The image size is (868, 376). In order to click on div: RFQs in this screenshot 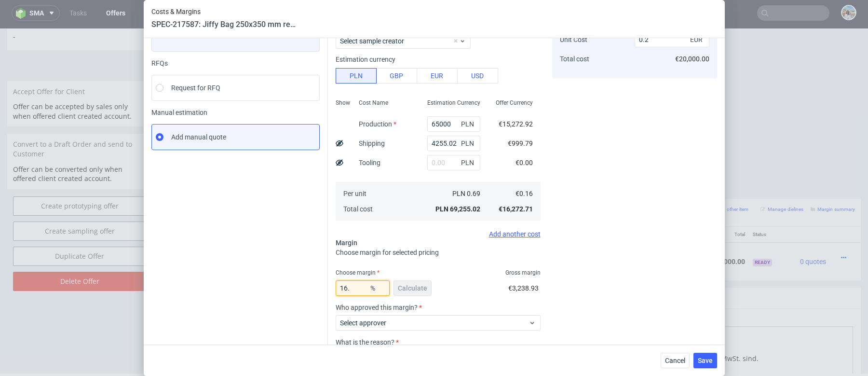, I will do `click(235, 63)`.